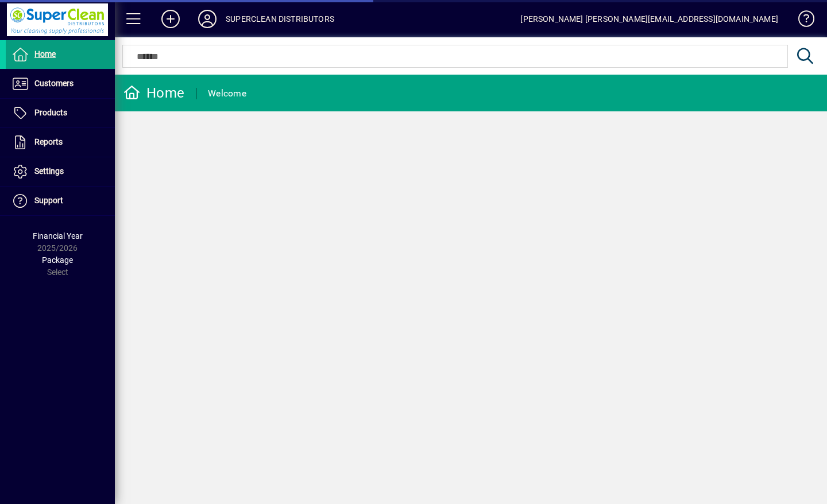  What do you see at coordinates (54, 83) in the screenshot?
I see `span: Customers` at bounding box center [54, 83].